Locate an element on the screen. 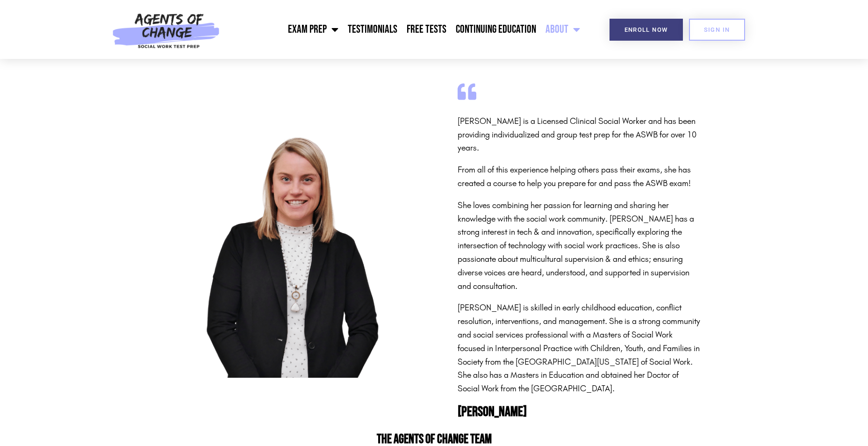 This screenshot has width=868, height=446. a: Exam Prep is located at coordinates (313, 30).